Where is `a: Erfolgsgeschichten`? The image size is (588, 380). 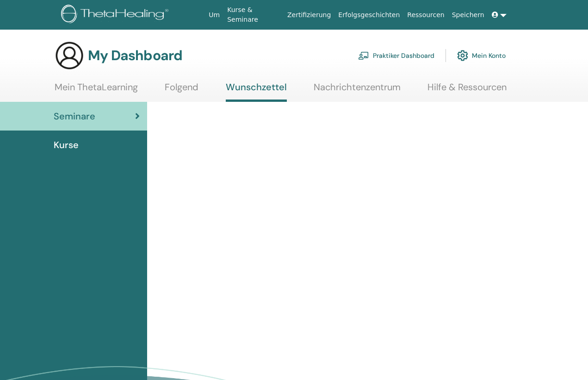 a: Erfolgsgeschichten is located at coordinates (369, 15).